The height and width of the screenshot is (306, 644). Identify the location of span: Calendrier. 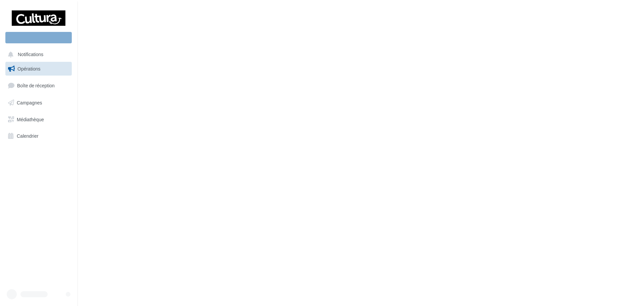
(27, 136).